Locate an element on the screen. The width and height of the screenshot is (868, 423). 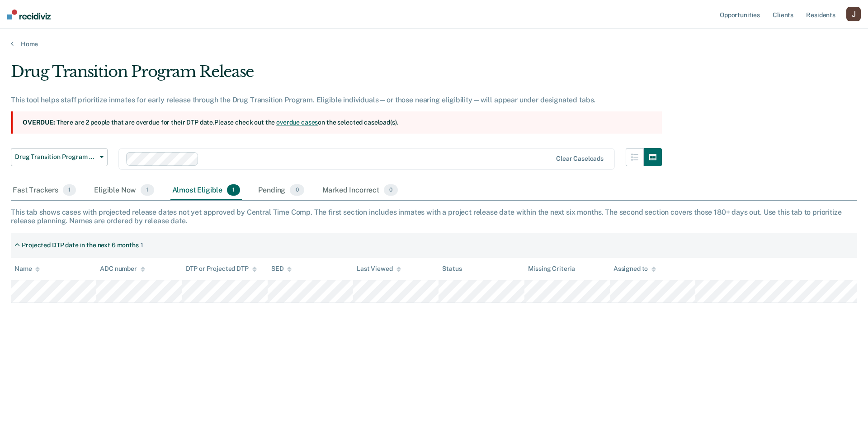
section: There are 2 people that are overdue for their DTP date. Please check out the on the selected case... is located at coordinates (336, 122).